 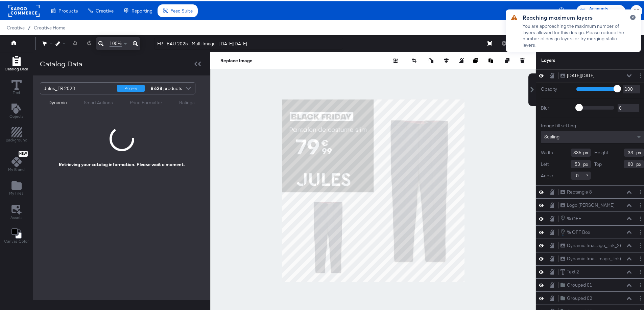 I want to click on div: Smart Actions, so click(x=98, y=101).